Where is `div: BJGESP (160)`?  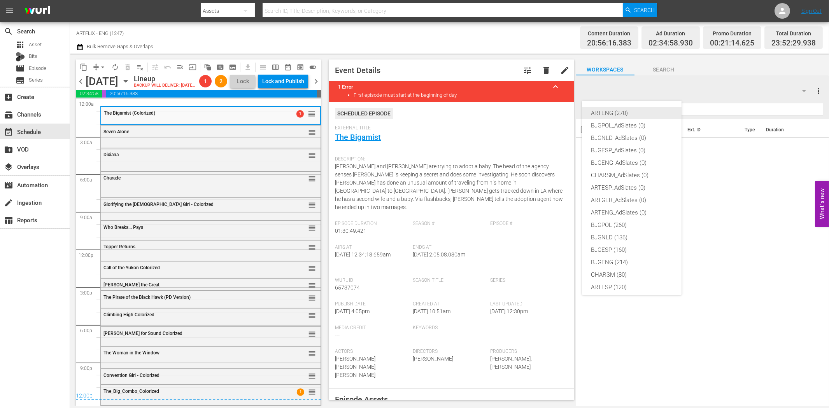
div: BJGESP (160) is located at coordinates (632, 250).